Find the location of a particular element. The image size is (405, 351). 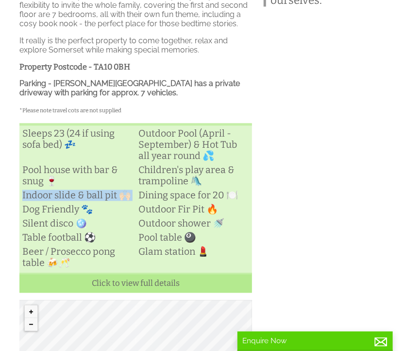

li: Glam station 💄 is located at coordinates (193, 252).